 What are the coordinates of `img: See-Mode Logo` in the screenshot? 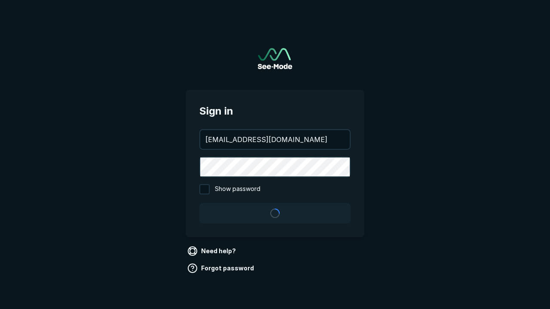 It's located at (275, 58).